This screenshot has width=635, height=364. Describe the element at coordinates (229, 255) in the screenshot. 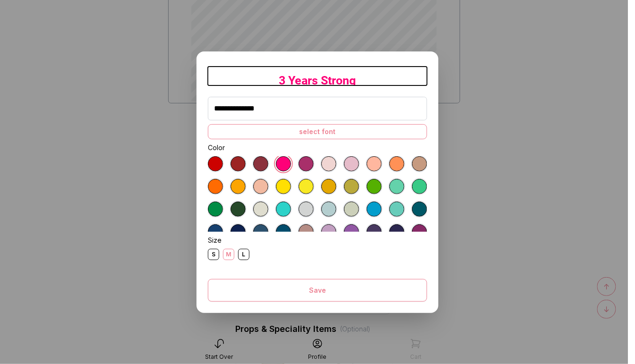

I see `div: M` at that location.